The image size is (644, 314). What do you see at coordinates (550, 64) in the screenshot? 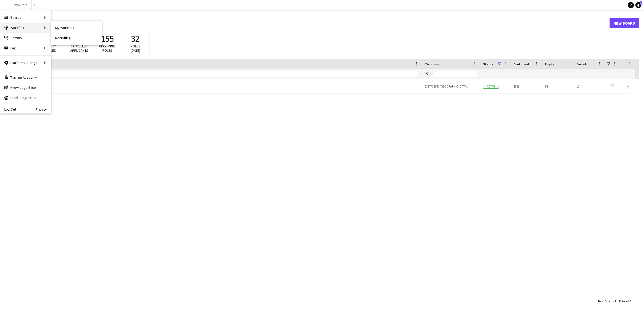
I see `span: Empty` at bounding box center [550, 64].